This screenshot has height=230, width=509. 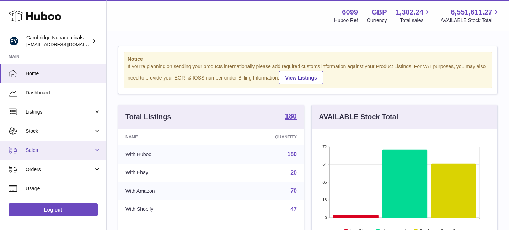 I want to click on div: If you're planning on sending your products internationally please add required customs informati..., so click(x=308, y=74).